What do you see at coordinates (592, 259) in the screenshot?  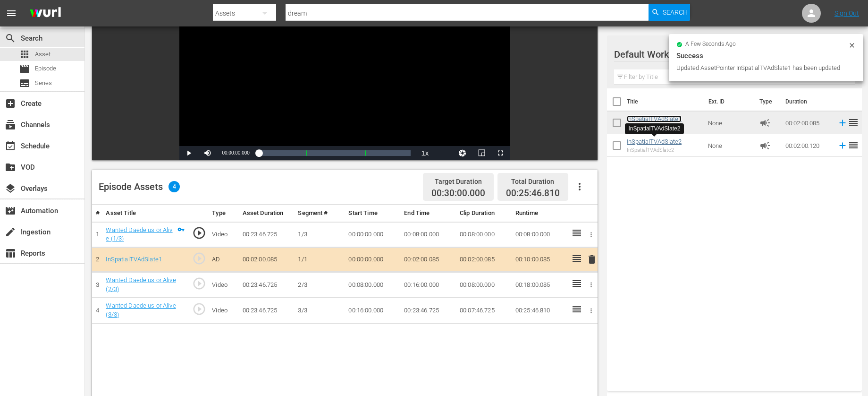 I see `button: delete` at bounding box center [592, 259].